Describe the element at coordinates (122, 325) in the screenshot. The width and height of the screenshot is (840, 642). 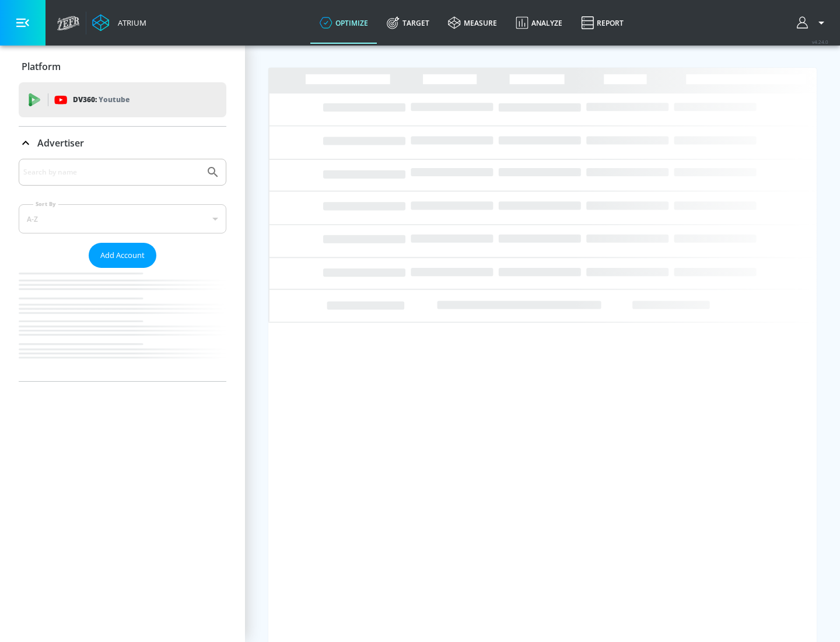
I see `nav: list of Advertiser` at that location.